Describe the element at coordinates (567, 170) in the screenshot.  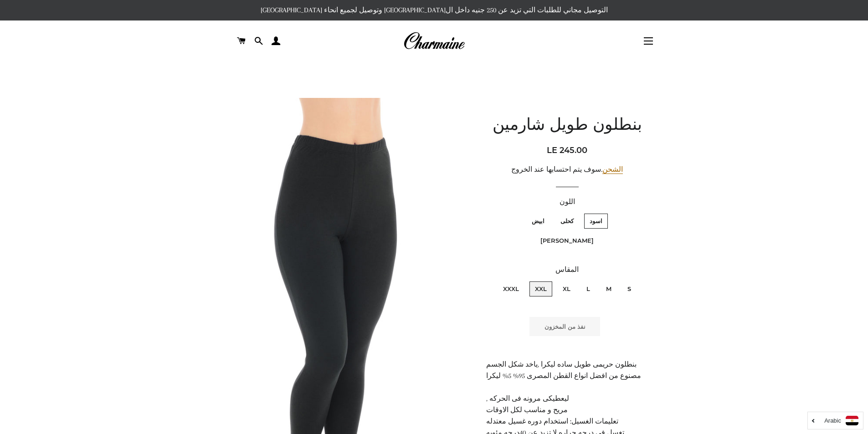
I see `div: .سوف يتم احتسابها عند الخروج` at that location.